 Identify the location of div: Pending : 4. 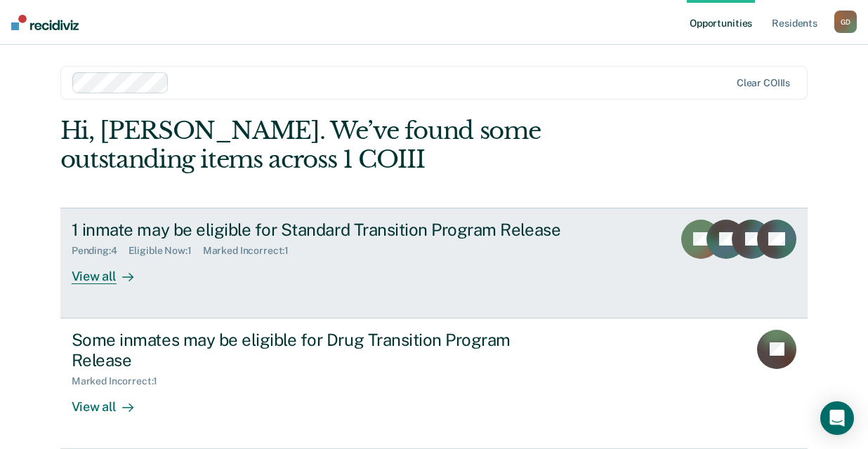
(100, 251).